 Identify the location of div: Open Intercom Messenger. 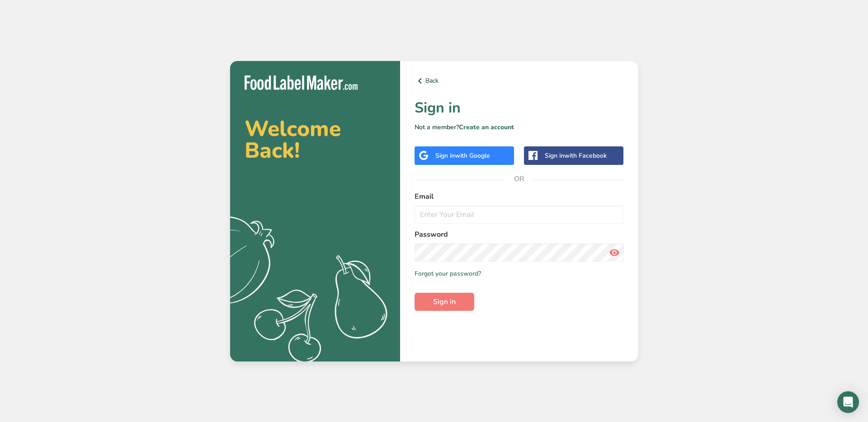
(848, 402).